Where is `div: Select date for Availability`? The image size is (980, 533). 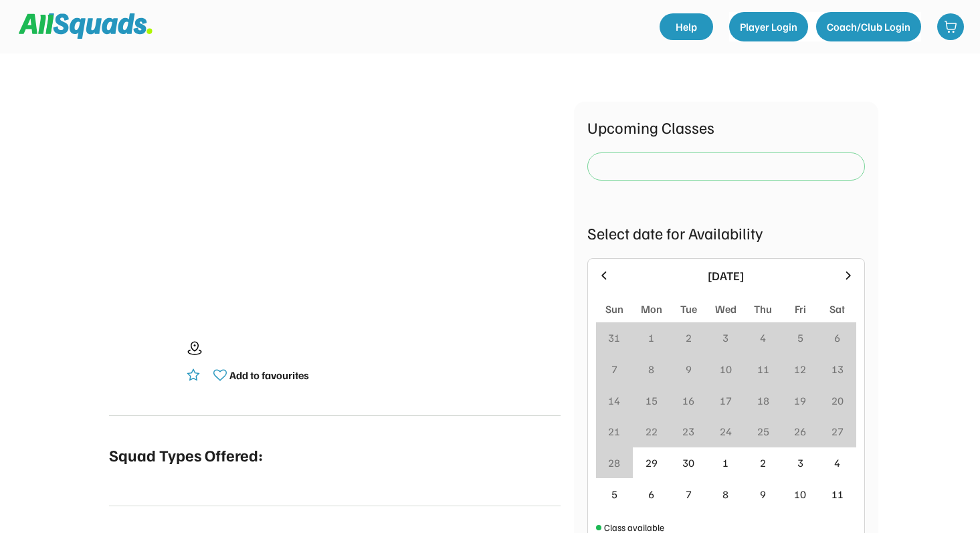 div: Select date for Availability is located at coordinates (726, 233).